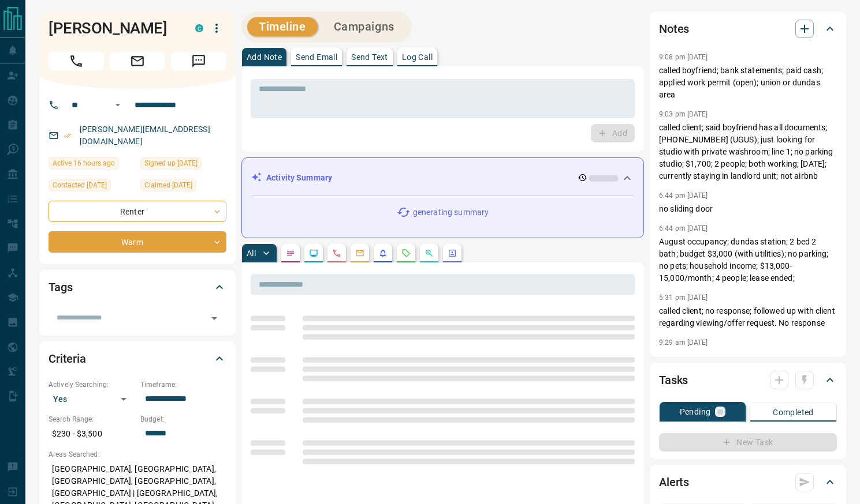 The image size is (860, 504). What do you see at coordinates (443, 178) in the screenshot?
I see `div: Activity Summary` at bounding box center [443, 178].